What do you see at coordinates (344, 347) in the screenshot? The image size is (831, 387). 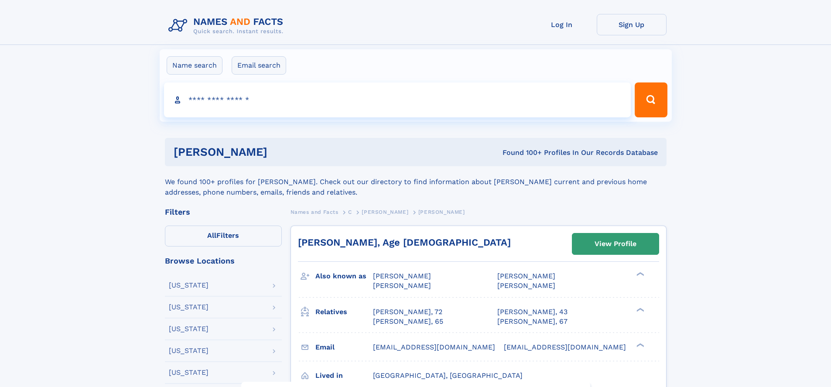 I see `h3: Email` at bounding box center [344, 347].